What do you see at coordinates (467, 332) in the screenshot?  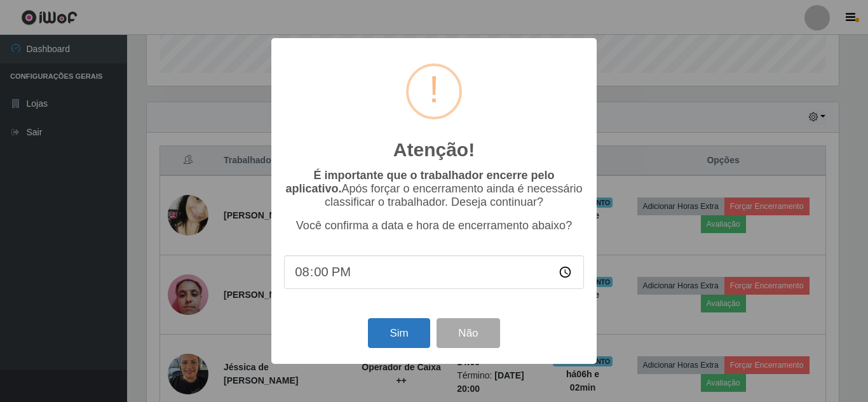 I see `button: Não` at bounding box center [467, 332].